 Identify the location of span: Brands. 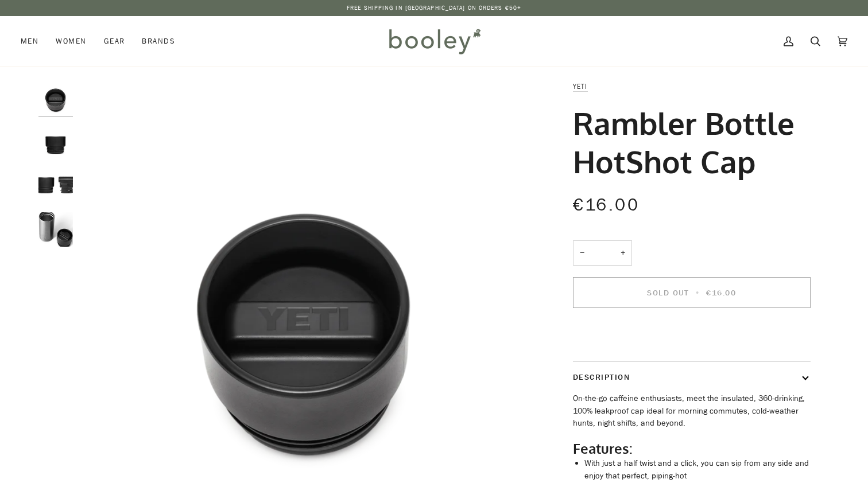
(159, 41).